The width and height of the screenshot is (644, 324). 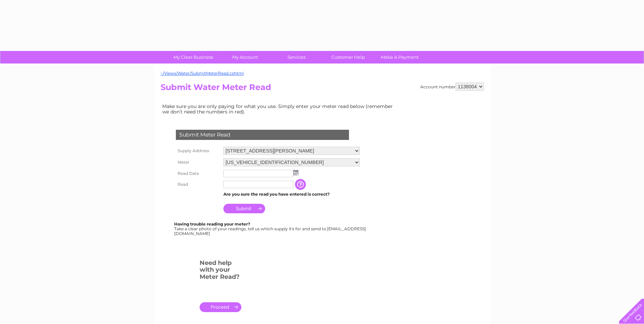 What do you see at coordinates (220, 271) in the screenshot?
I see `h3: Need help with your Meter Read?` at bounding box center [220, 271].